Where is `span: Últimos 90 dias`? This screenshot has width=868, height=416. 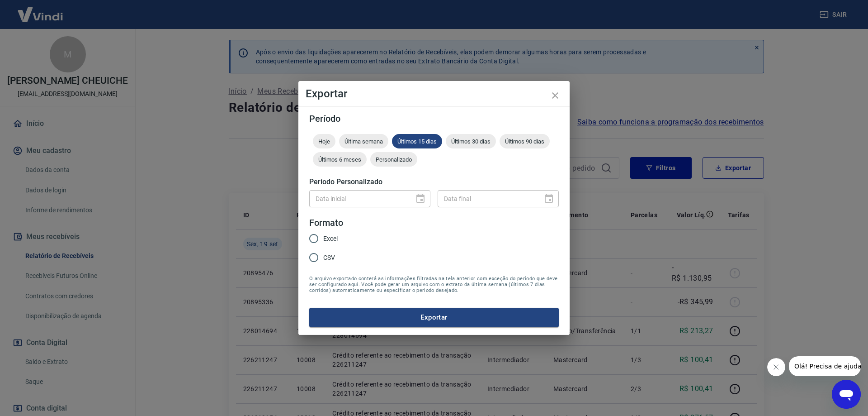 span: Últimos 90 dias is located at coordinates (524, 141).